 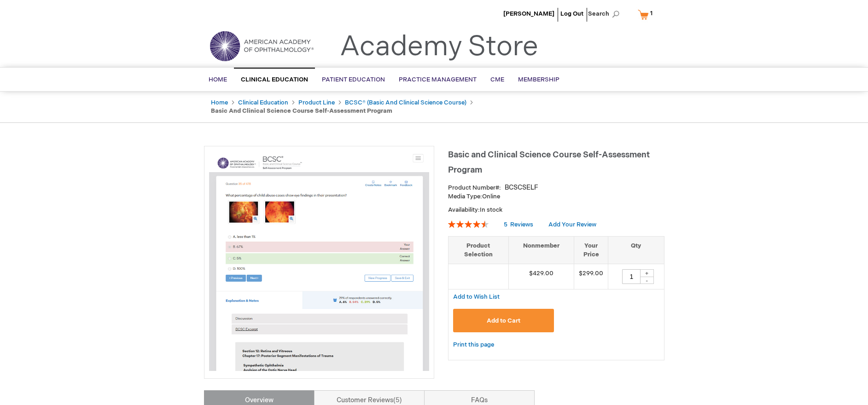 I want to click on span: Patient Education, so click(x=353, y=80).